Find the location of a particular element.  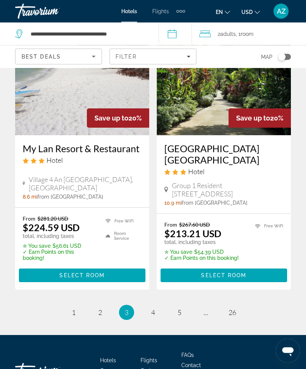

a: Travorium is located at coordinates (53, 11).